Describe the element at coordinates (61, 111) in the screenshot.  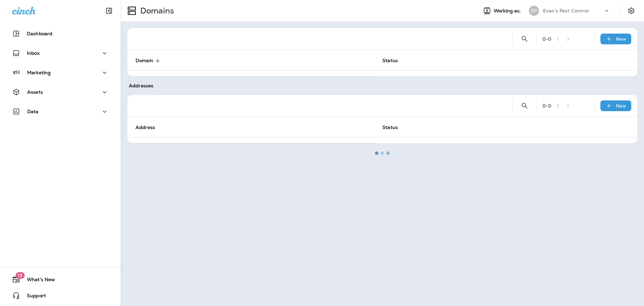
I see `button: Data` at that location.